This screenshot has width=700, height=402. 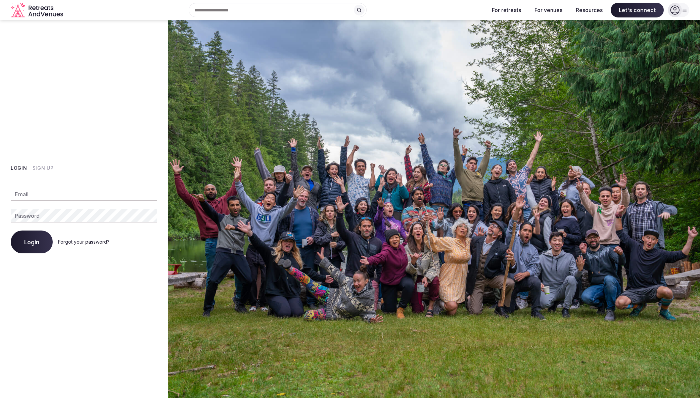 What do you see at coordinates (434, 209) in the screenshot?
I see `img: My Account Background` at bounding box center [434, 209].